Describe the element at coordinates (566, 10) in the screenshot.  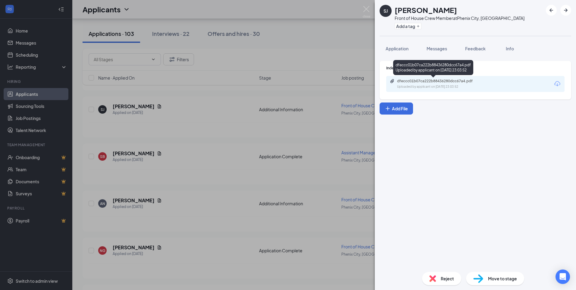
I see `button: ArrowRight` at that location.